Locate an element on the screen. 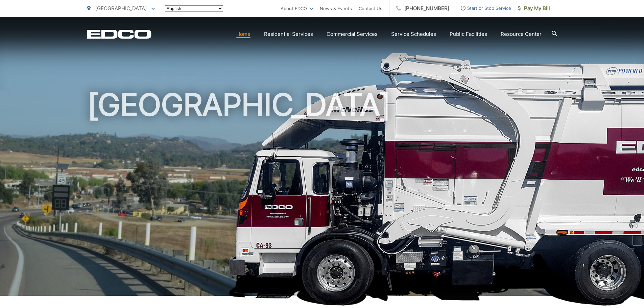 The image size is (644, 308). select: Select a language is located at coordinates (194, 8).